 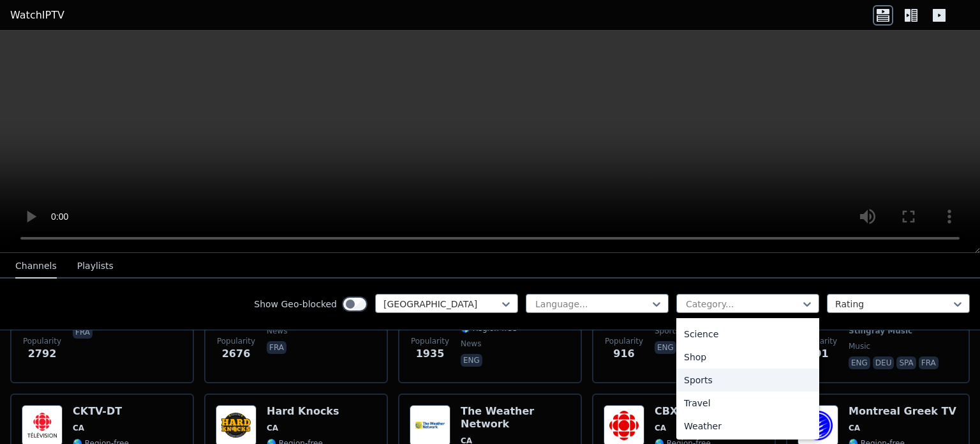 What do you see at coordinates (748, 425) in the screenshot?
I see `div: Weather` at bounding box center [748, 425].